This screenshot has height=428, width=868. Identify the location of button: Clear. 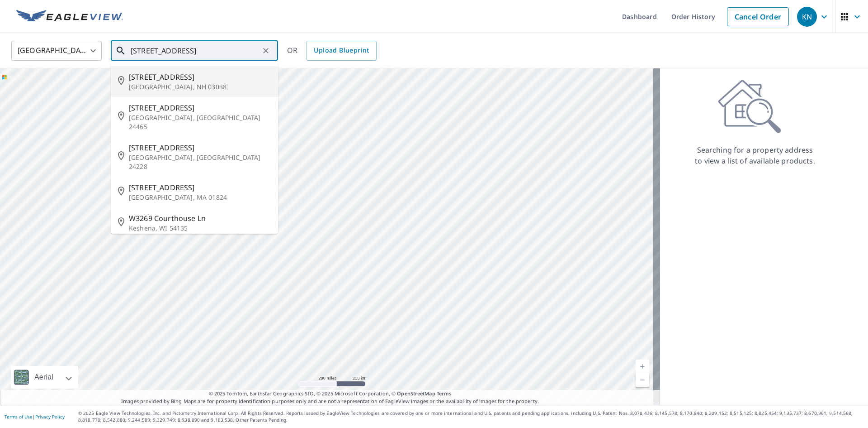
(266, 50).